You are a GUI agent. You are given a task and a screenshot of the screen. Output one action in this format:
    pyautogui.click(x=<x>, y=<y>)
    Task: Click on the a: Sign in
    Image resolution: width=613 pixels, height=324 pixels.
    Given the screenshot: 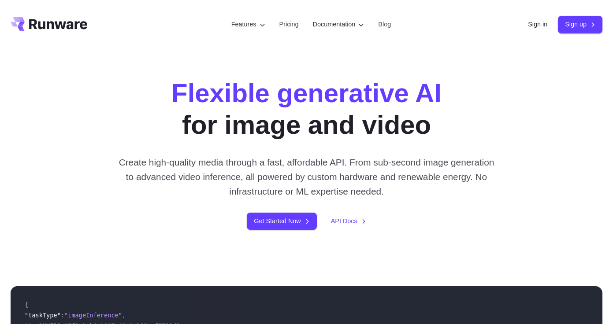 What is the action you would take?
    pyautogui.click(x=538, y=24)
    